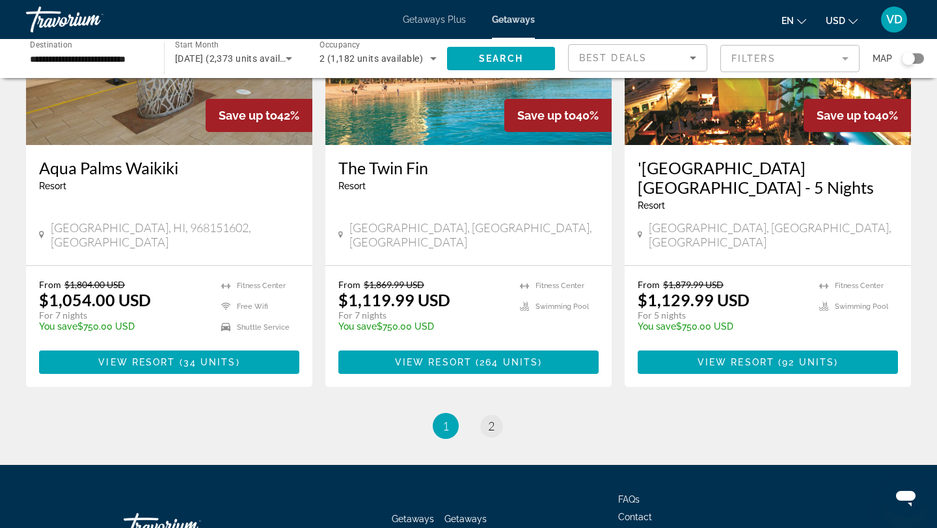  What do you see at coordinates (835, 21) in the screenshot?
I see `span: USD` at bounding box center [835, 21].